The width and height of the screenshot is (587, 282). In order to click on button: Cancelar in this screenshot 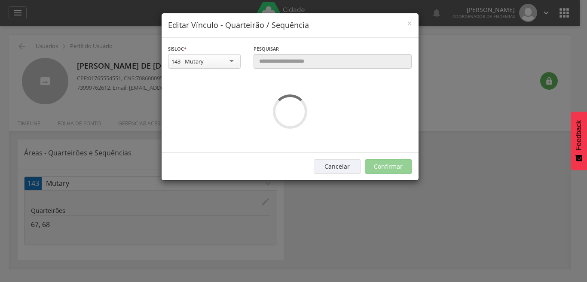, I will do `click(337, 167)`.